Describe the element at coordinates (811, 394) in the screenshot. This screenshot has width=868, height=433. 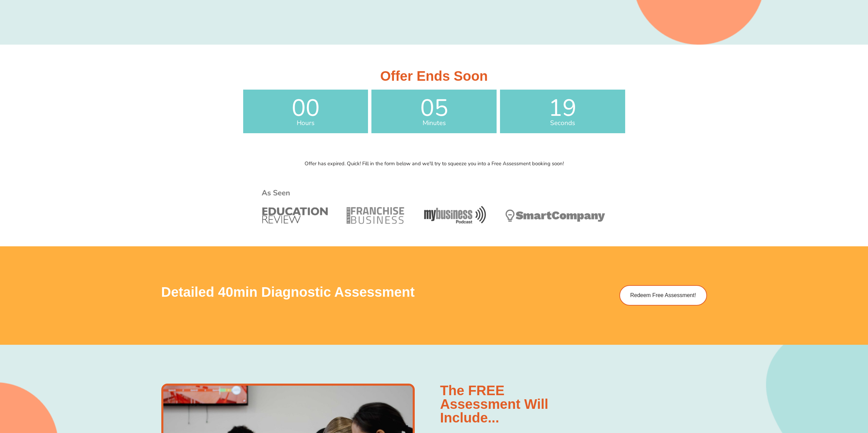
I see `div: Chat Widget` at that location.